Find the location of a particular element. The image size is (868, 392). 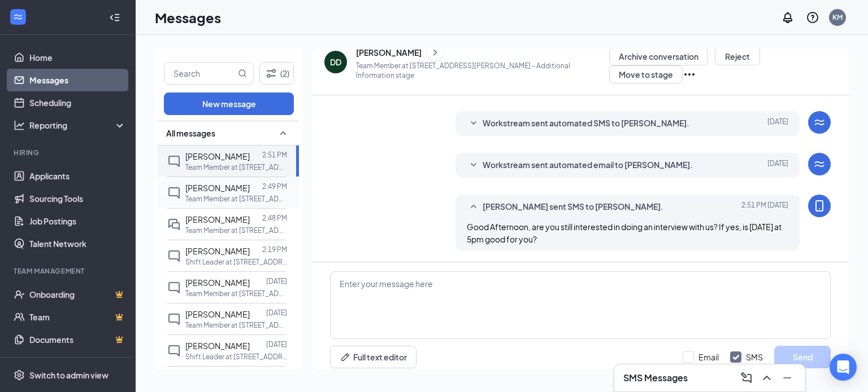

svg: Analysis is located at coordinates (19, 125).